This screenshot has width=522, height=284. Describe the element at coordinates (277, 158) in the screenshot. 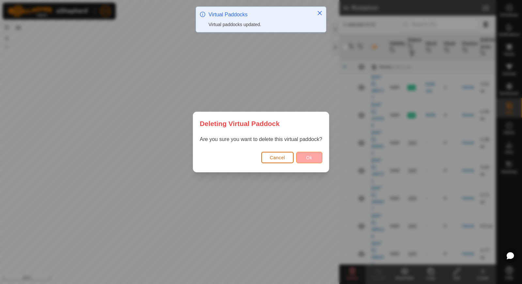

I see `span: Cancel` at that location.